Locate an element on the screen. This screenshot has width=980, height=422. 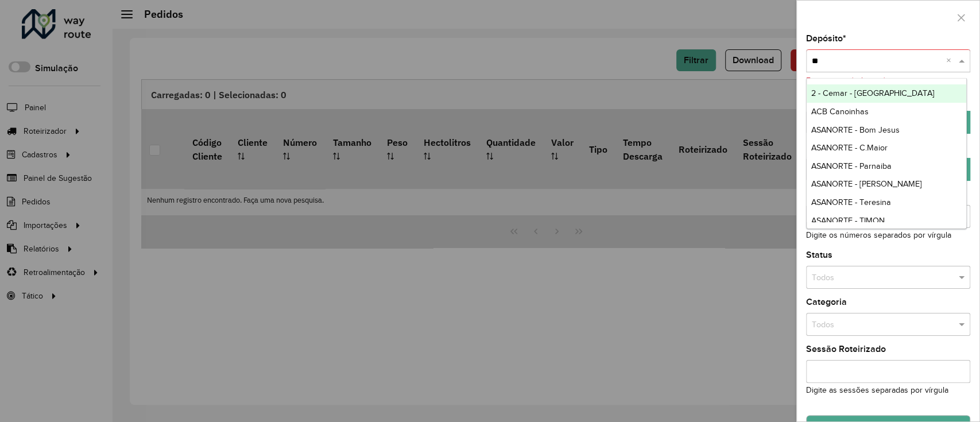
label: Categoria is located at coordinates (826, 302).